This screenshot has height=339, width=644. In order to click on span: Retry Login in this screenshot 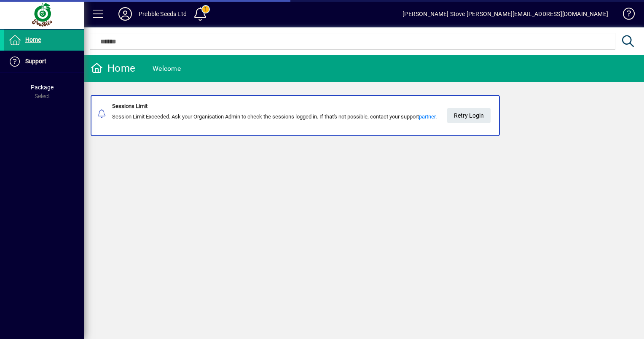, I will do `click(469, 115)`.